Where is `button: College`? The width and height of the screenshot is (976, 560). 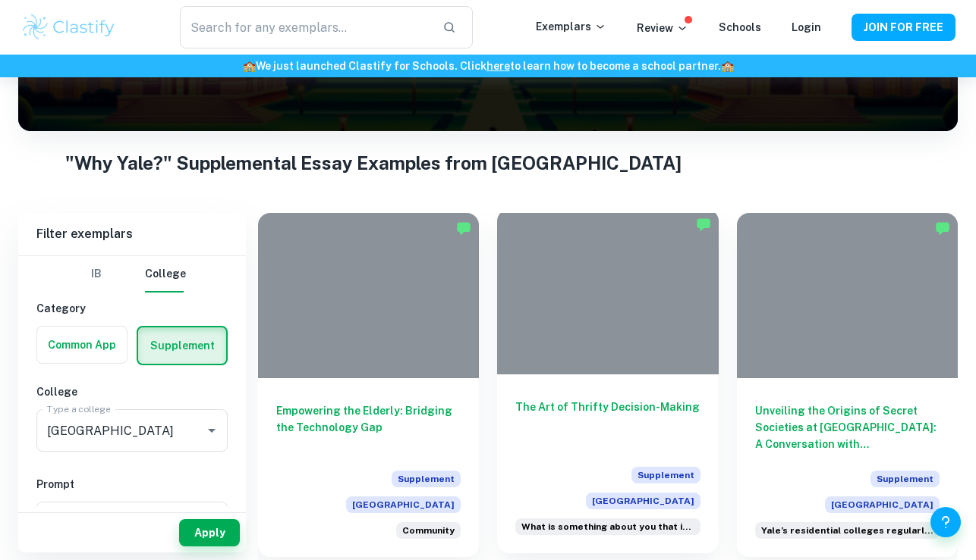
button: College is located at coordinates (166, 275).